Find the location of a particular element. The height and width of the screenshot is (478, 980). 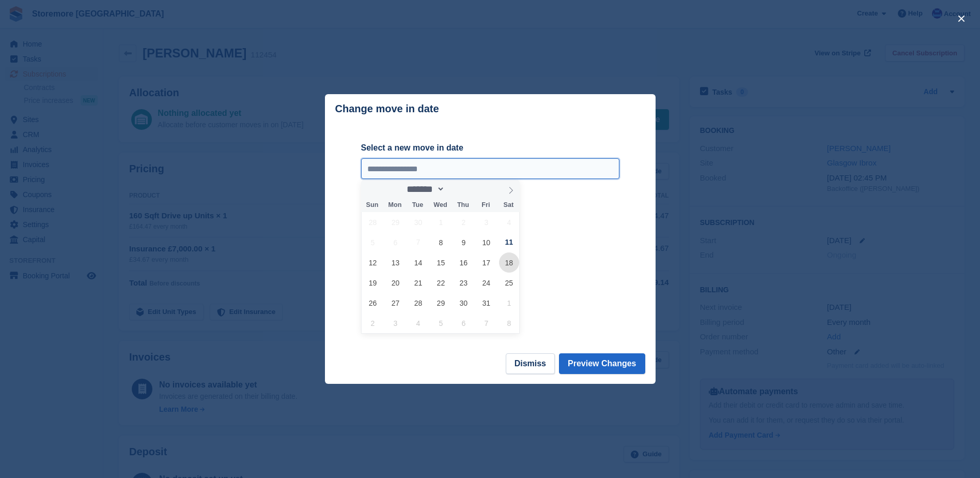

span: October 30, 2025 is located at coordinates (464, 302).